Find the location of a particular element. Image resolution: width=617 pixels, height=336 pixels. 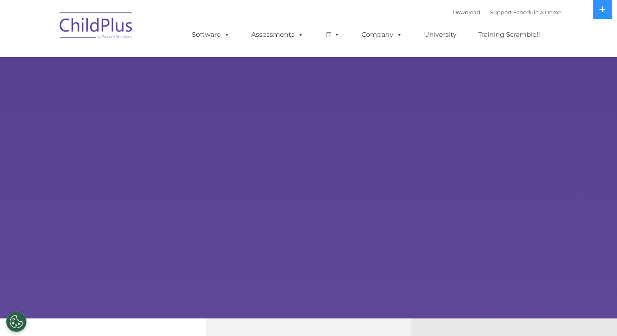

a: Support is located at coordinates (501, 12).